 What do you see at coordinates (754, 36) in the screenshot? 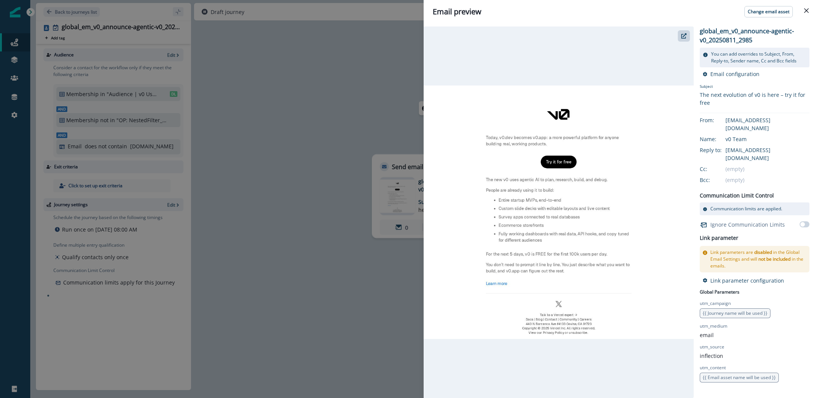
I see `p: global_em_v0_announce-agentic-v0_20250811_2985` at bounding box center [754, 36].